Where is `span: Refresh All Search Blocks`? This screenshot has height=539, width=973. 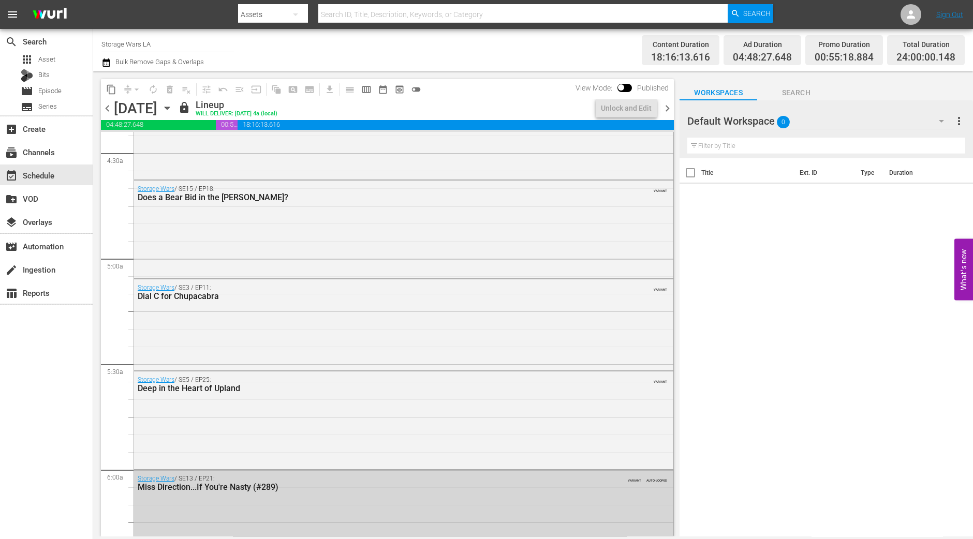
span: Refresh All Search Blocks is located at coordinates (274, 89).